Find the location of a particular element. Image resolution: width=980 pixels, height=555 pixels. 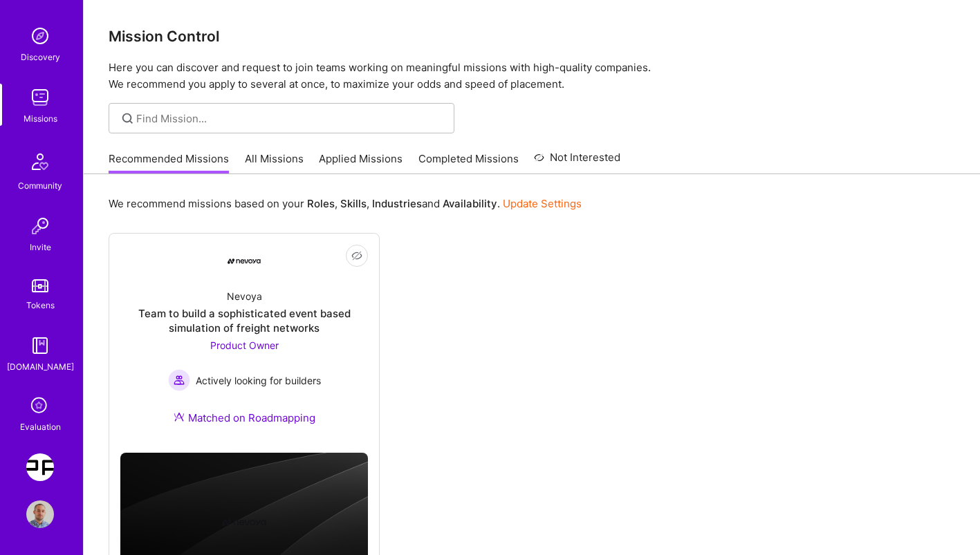

div: Invite is located at coordinates (40, 247).